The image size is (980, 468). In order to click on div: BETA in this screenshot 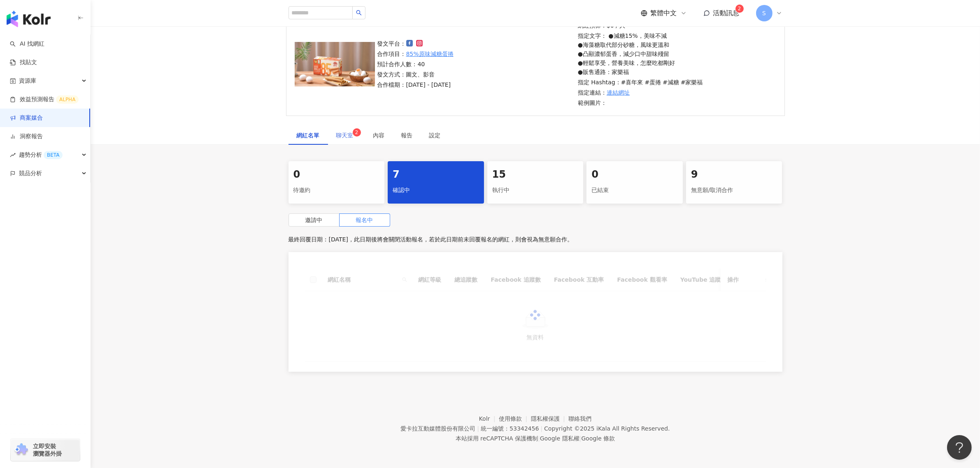, I will do `click(53, 155)`.